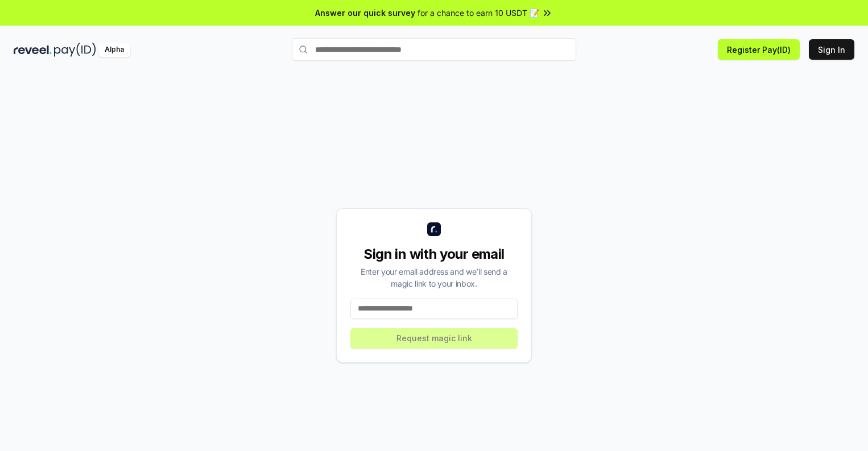  What do you see at coordinates (434, 254) in the screenshot?
I see `div: Sign in with your email` at bounding box center [434, 254].